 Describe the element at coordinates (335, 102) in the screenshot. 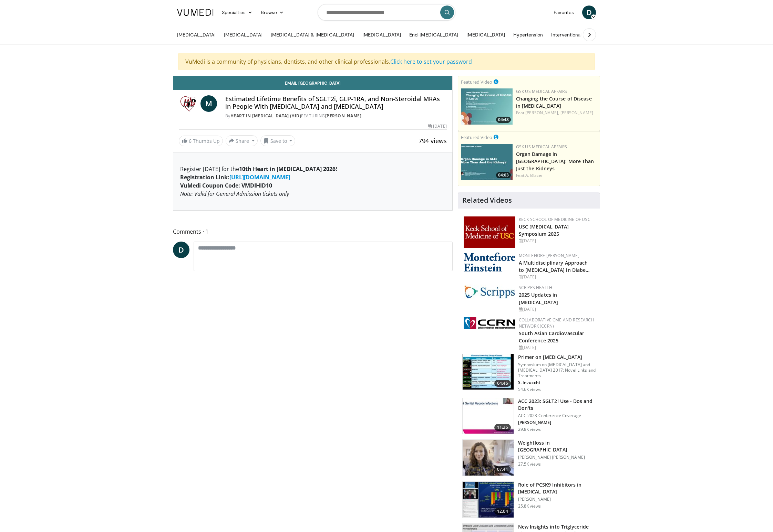

I see `h4: Estimated Lifetime Benefits of SGLT2i, GLP-1RA, and Non-Steroidal MRAs in People With [MEDICAL_DA...` at that location.